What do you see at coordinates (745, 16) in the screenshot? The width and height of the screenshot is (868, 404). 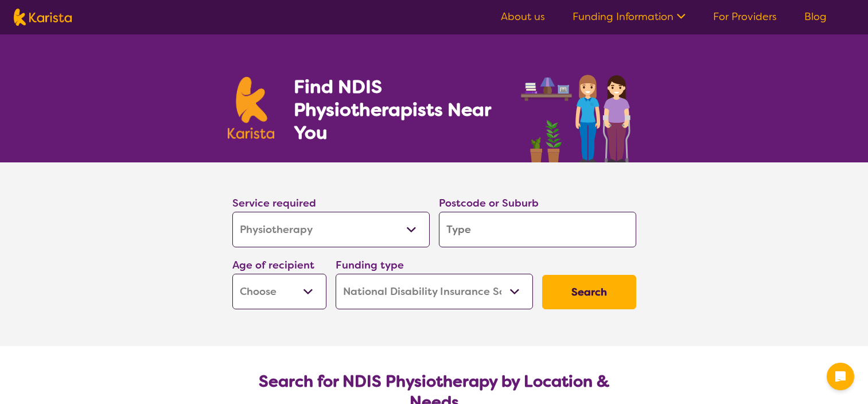 I see `a: For Providers` at bounding box center [745, 16].